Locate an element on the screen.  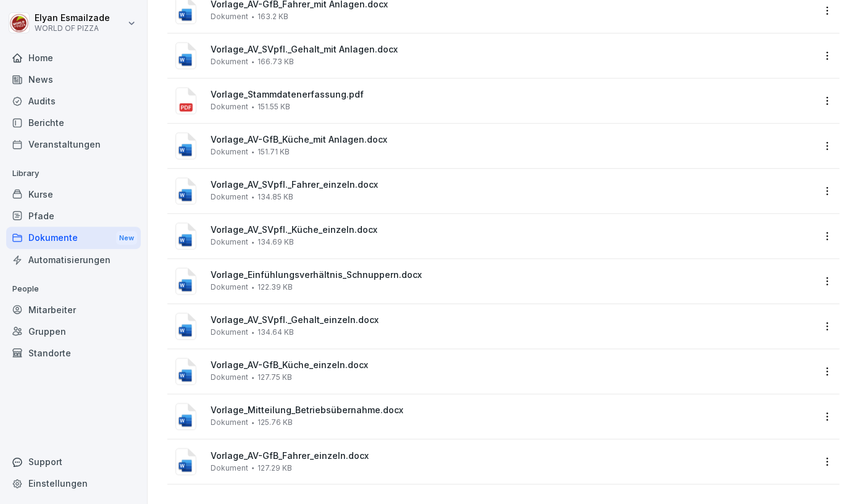
div: Gruppen is located at coordinates (74, 331).